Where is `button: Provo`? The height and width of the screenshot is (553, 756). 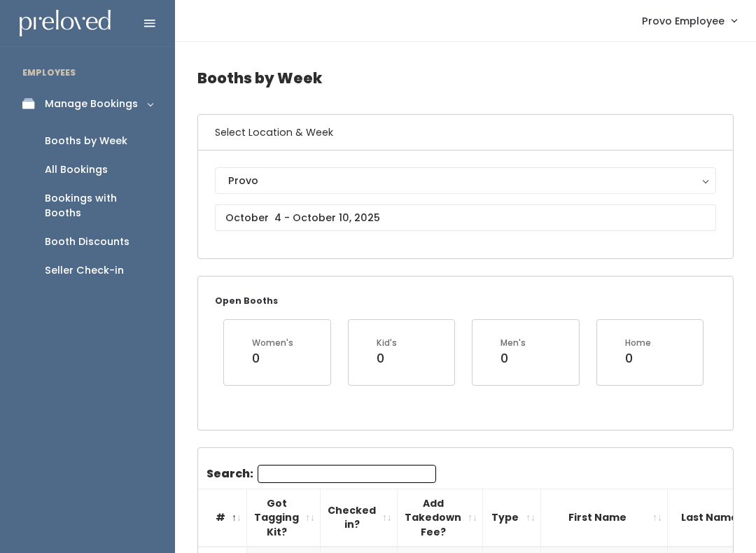 button: Provo is located at coordinates (465, 181).